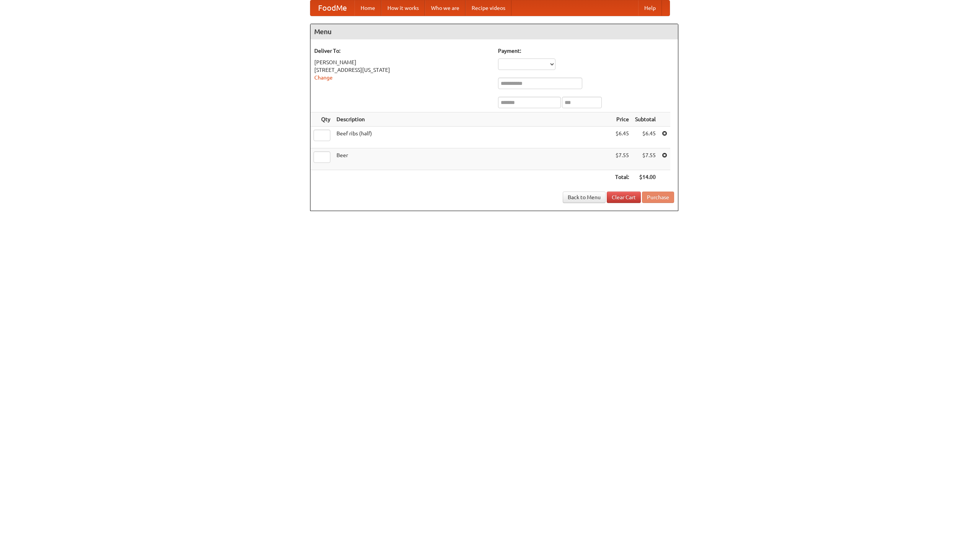 The width and height of the screenshot is (980, 541). What do you see at coordinates (584, 198) in the screenshot?
I see `a: Back to Menu` at bounding box center [584, 198].